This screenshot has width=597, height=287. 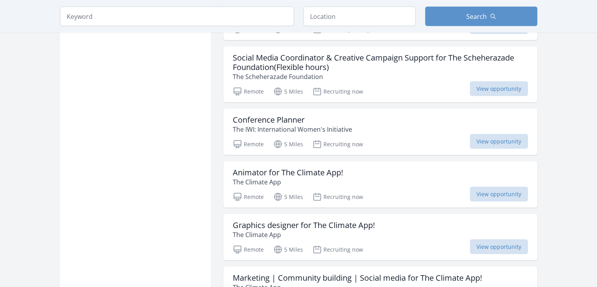 I want to click on input: Location, so click(x=360, y=16).